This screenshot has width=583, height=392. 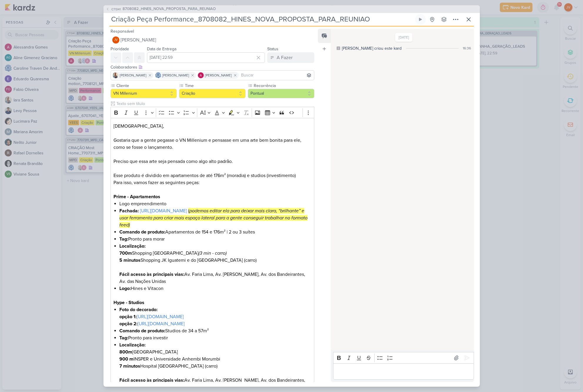 I want to click on div: Joney Viana, so click(x=116, y=40).